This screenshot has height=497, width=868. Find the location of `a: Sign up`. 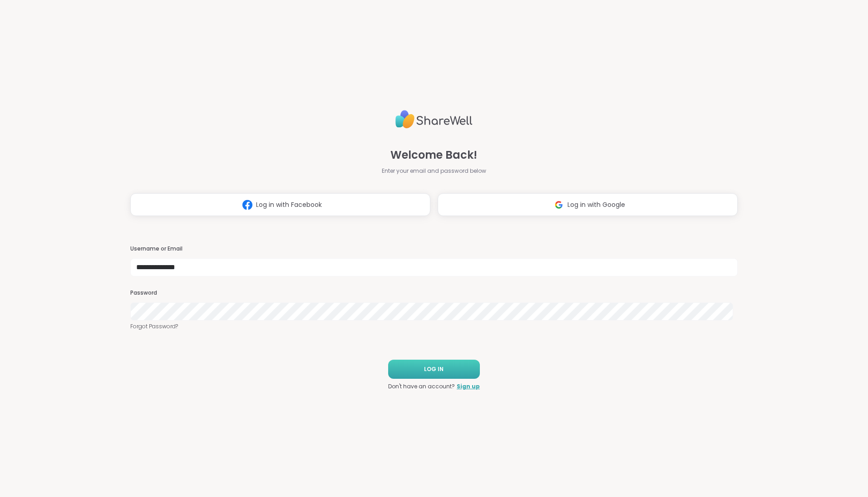

a: Sign up is located at coordinates (468, 386).